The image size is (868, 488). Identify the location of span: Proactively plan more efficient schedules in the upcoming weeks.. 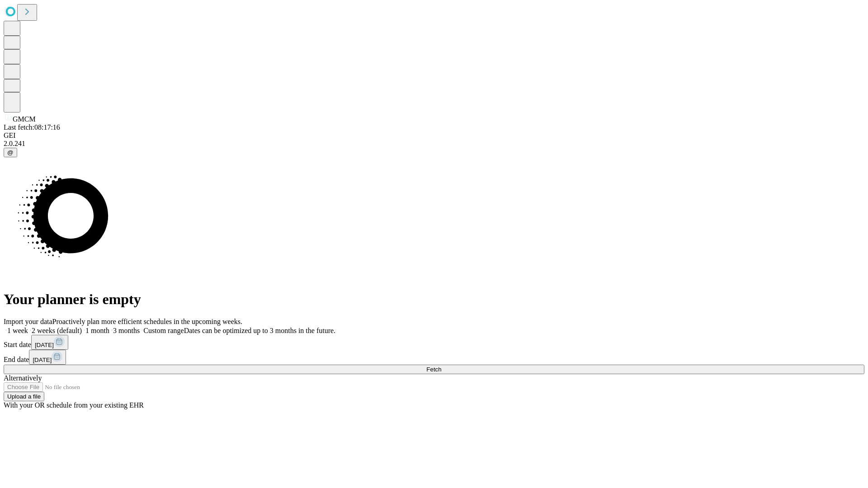
(147, 321).